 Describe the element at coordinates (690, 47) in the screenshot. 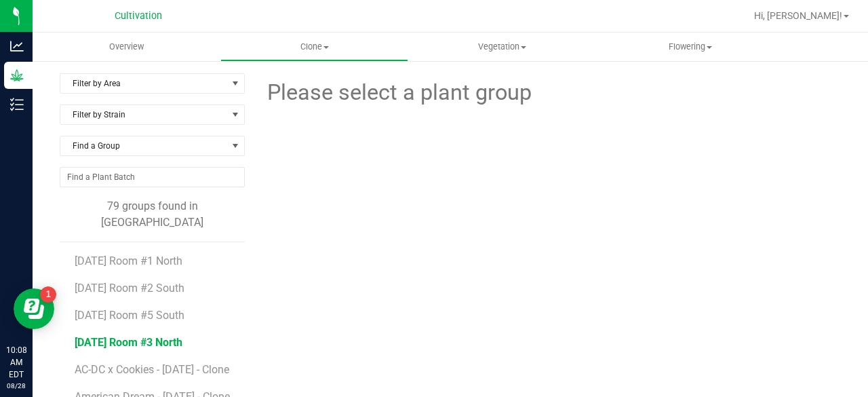

I see `span: Flowering` at that location.